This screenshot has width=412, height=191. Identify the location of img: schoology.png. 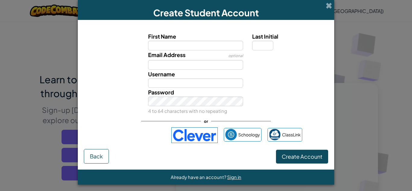
(231, 134).